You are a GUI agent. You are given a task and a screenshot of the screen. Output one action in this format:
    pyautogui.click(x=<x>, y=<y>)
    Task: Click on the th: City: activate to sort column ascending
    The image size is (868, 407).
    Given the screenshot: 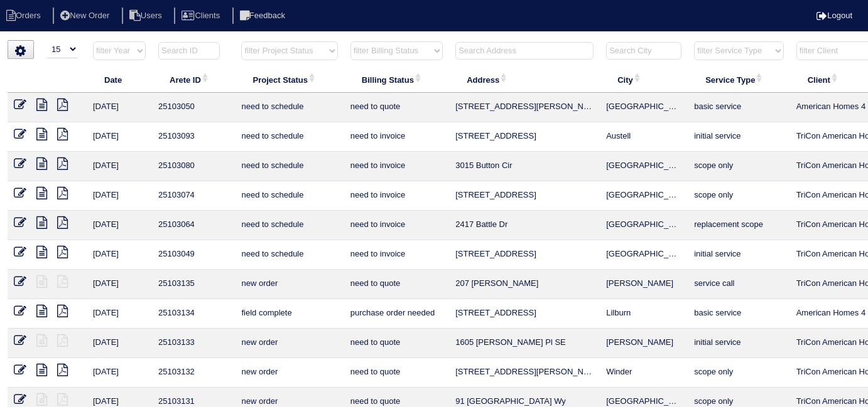 What is the action you would take?
    pyautogui.click(x=643, y=80)
    